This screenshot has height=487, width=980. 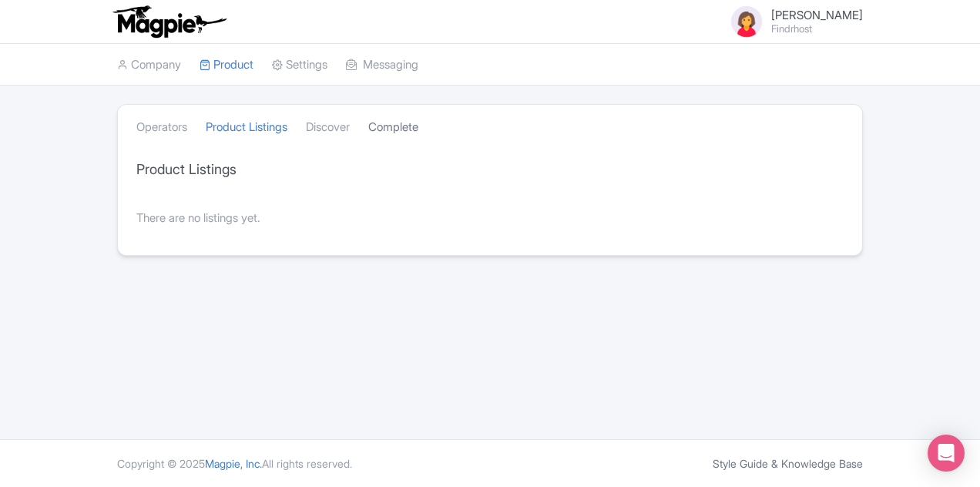 What do you see at coordinates (149, 65) in the screenshot?
I see `a: Company` at bounding box center [149, 65].